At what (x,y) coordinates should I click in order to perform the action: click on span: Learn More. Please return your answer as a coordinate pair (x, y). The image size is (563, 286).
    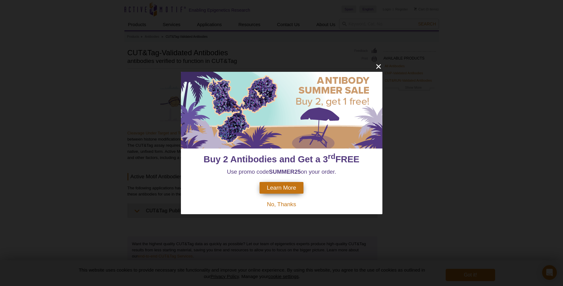
    Looking at the image, I should click on (281, 188).